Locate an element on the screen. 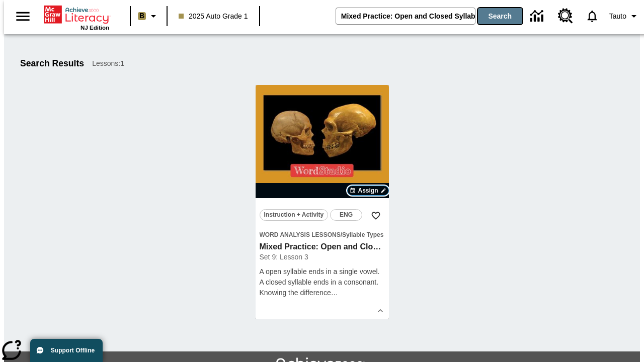 The width and height of the screenshot is (644, 362). span: B is located at coordinates (141, 15).